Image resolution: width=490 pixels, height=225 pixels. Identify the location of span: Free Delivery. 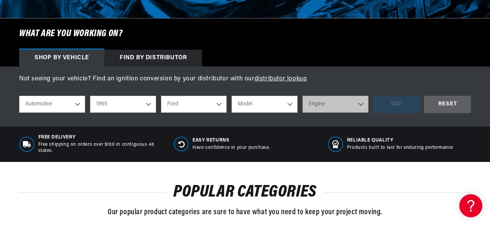
(100, 137).